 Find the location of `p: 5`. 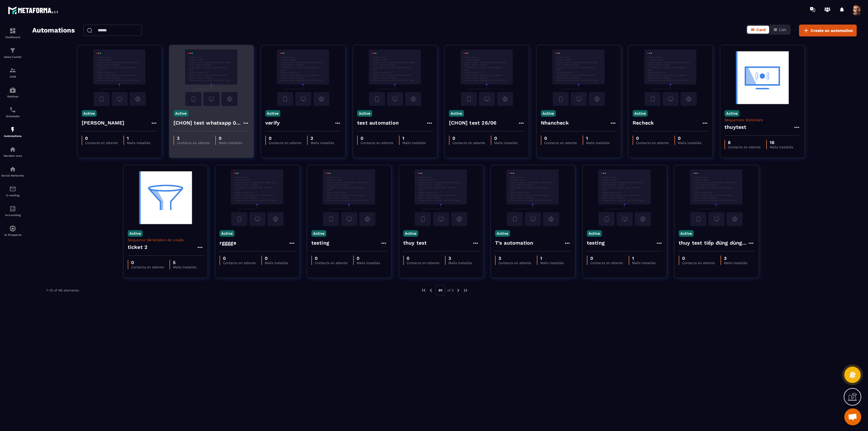

p: 5 is located at coordinates (184, 262).